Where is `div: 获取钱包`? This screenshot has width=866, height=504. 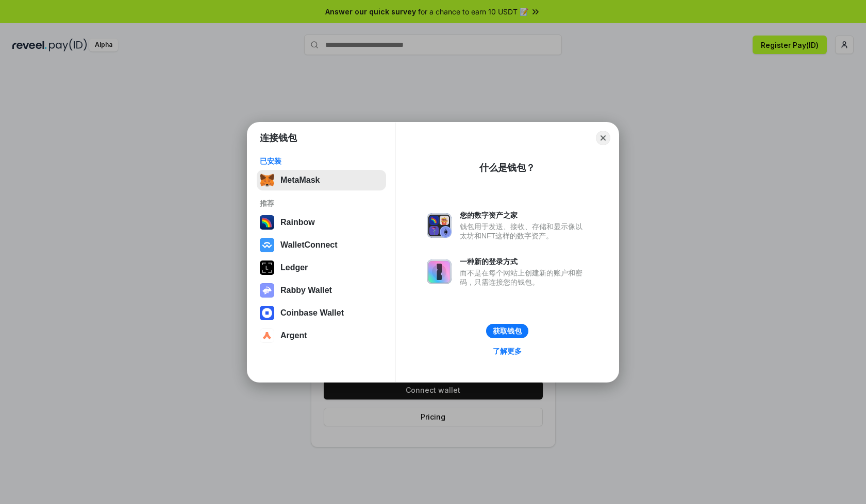 div: 获取钱包 is located at coordinates (507, 331).